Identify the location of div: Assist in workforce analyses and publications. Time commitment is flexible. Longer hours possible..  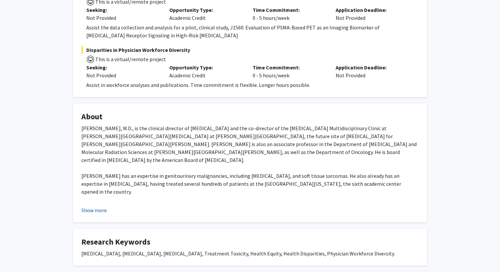
(252, 85).